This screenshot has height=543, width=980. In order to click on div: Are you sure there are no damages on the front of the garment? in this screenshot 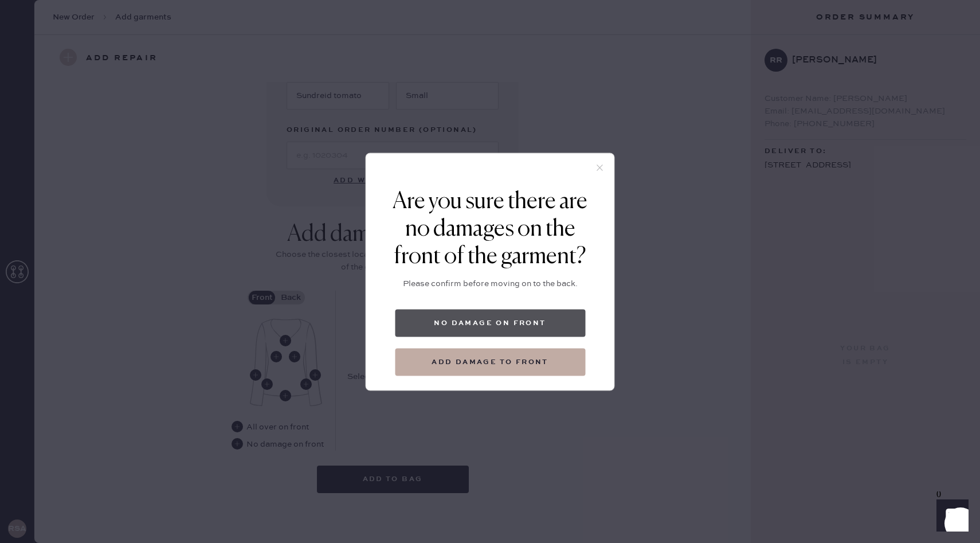, I will do `click(490, 229)`.